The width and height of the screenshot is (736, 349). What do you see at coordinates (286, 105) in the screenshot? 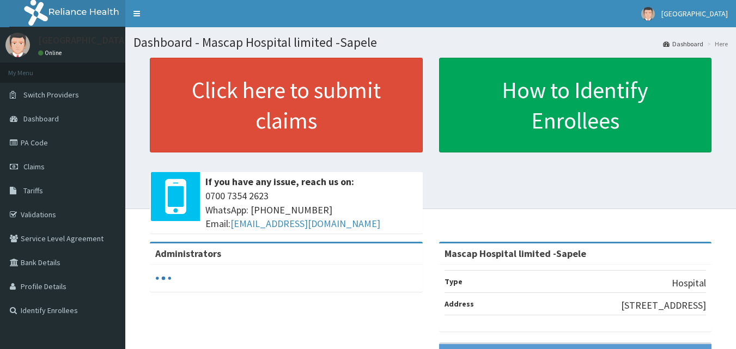
I see `a: Click here to submit claims` at bounding box center [286, 105].